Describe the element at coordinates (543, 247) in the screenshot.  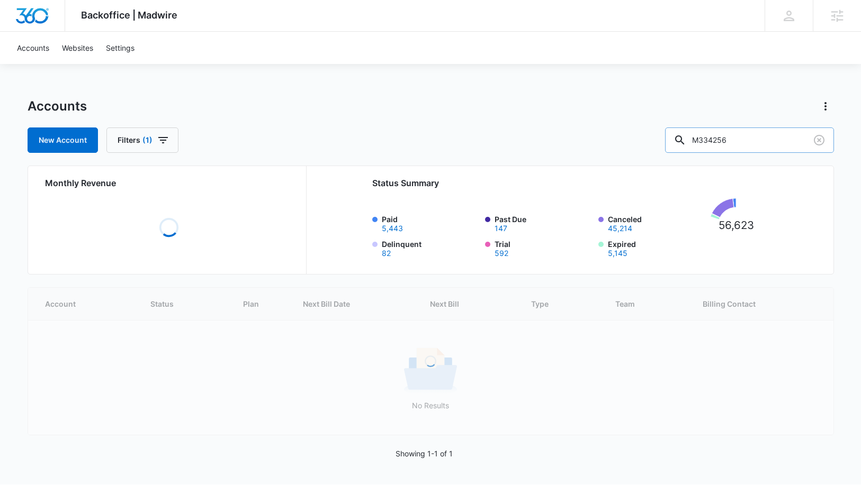
I see `label: Trial` at that location.